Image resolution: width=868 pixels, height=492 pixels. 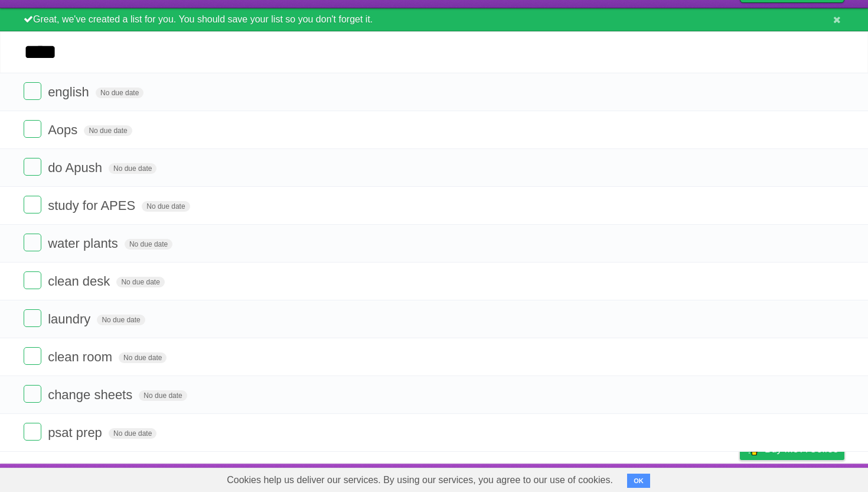 I want to click on a: Suggest a feature, so click(x=808, y=477).